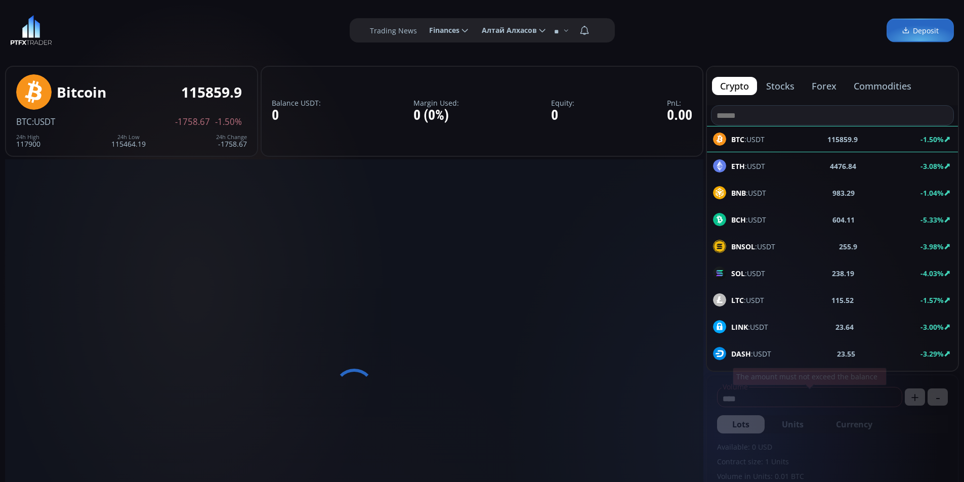  I want to click on b: SOL, so click(738, 273).